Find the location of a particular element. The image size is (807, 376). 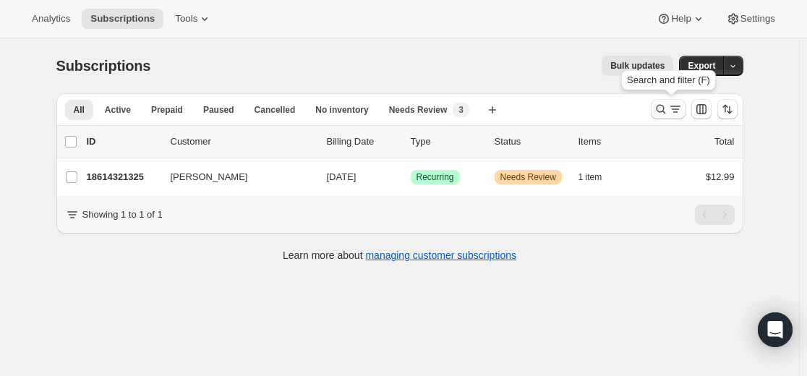

span: Recurring is located at coordinates (435, 177).